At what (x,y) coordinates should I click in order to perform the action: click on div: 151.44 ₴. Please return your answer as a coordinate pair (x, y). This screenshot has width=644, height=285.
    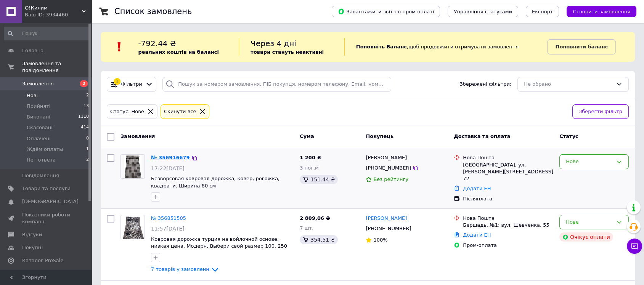
    Looking at the image, I should click on (319, 180).